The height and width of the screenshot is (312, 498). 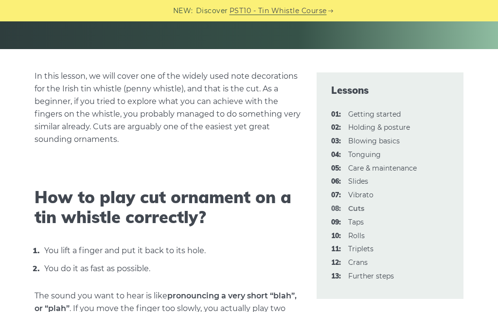 I want to click on a: 03:Blowing basics, so click(x=374, y=141).